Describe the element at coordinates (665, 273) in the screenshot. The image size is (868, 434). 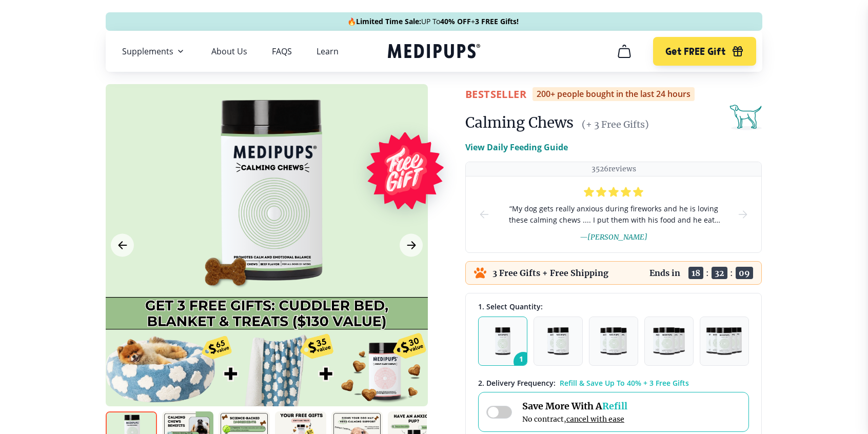
I see `p: Ends in` at that location.